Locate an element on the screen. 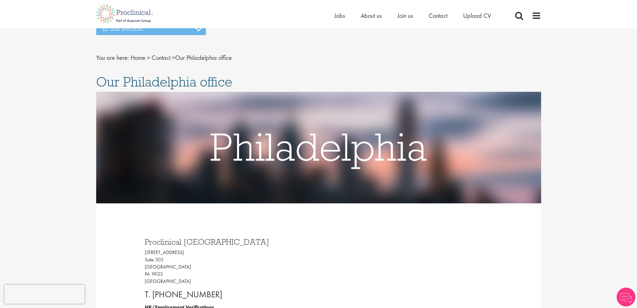 Image resolution: width=637 pixels, height=308 pixels. span: You are here: is located at coordinates (112, 58).